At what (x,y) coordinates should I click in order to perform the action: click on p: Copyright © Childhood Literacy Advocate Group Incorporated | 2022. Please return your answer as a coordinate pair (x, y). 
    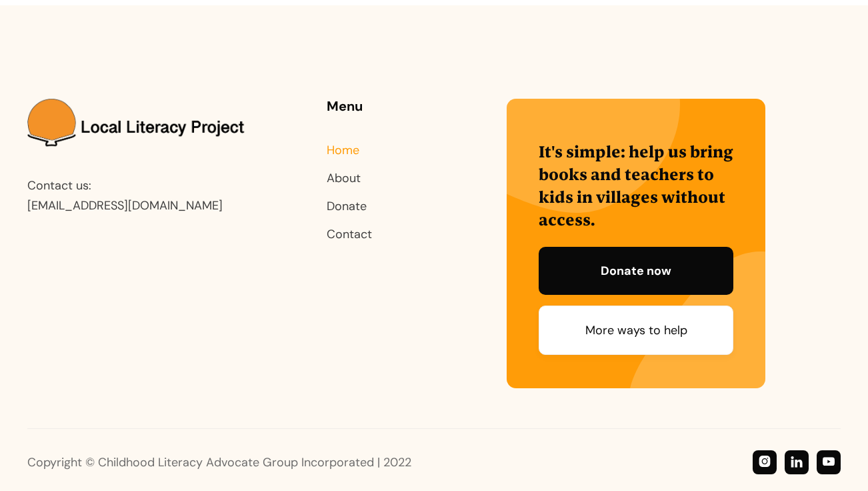
    Looking at the image, I should click on (314, 462).